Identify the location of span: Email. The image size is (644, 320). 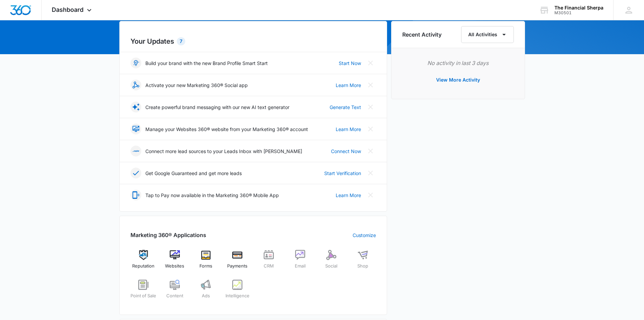
(300, 266).